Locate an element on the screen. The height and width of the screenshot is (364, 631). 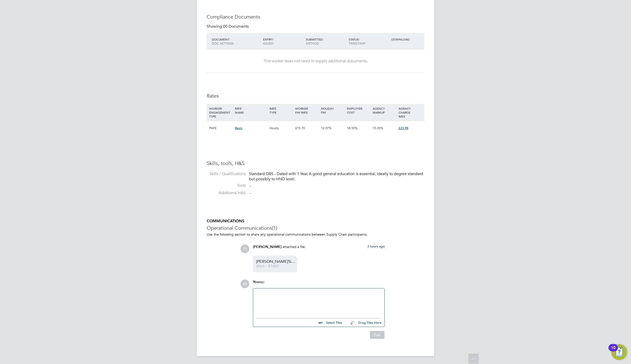
div: AGENCY MARKUP is located at coordinates (384, 110).